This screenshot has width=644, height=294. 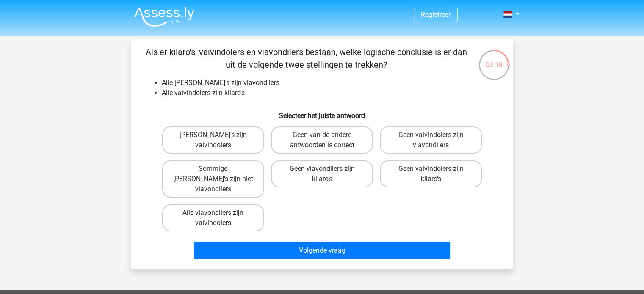 I want to click on p: Als er kilaro's, vaivindolers en viavondilers bestaan, welke logische conclusie is er dan uit de ..., so click(x=306, y=59).